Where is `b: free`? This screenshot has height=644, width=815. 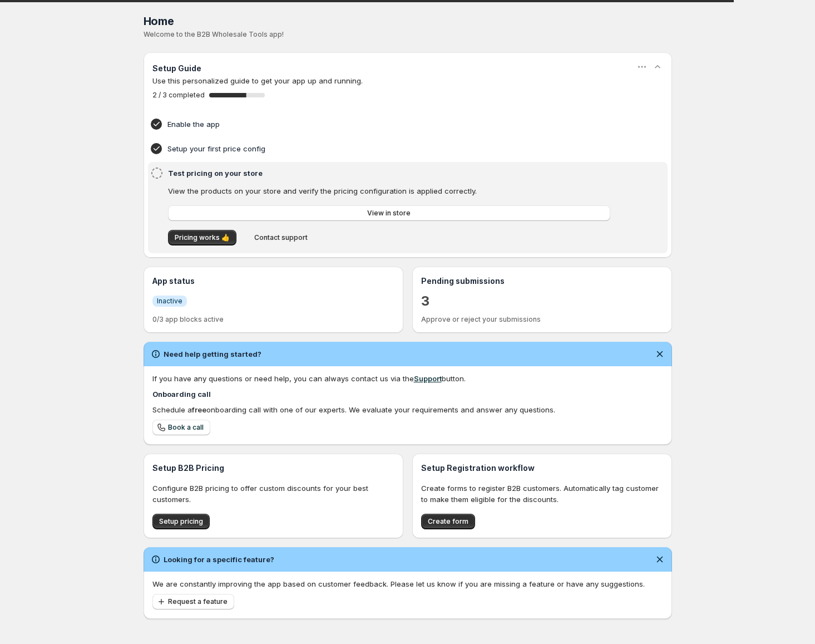 b: free is located at coordinates (199, 409).